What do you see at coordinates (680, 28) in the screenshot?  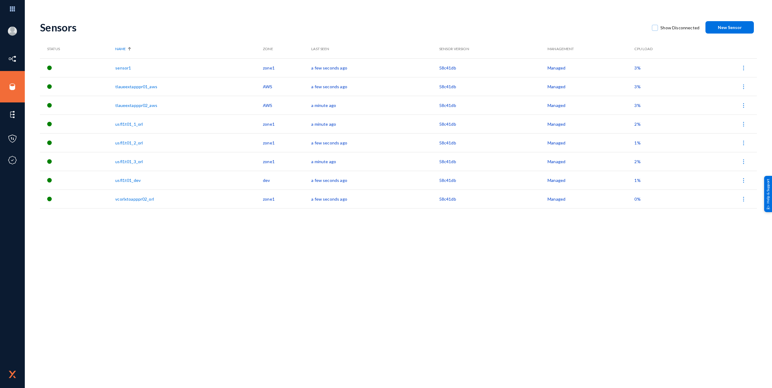 I see `span: Show Disconnected` at bounding box center [680, 28].